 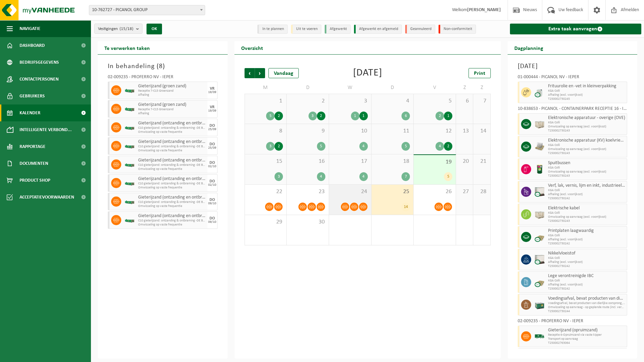 I want to click on span: Voedingsafval, bevat producten van dierlijke oorsprong, geme, so click(x=586, y=303).